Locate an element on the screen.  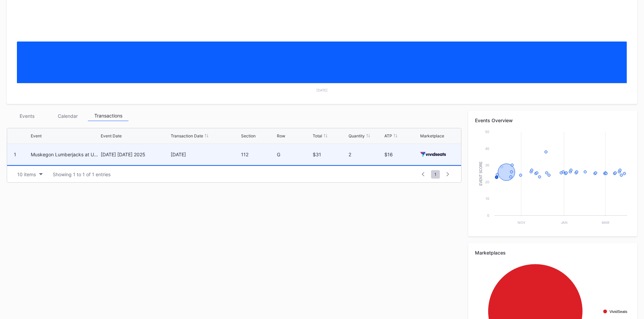
text: Mar is located at coordinates (606, 222).